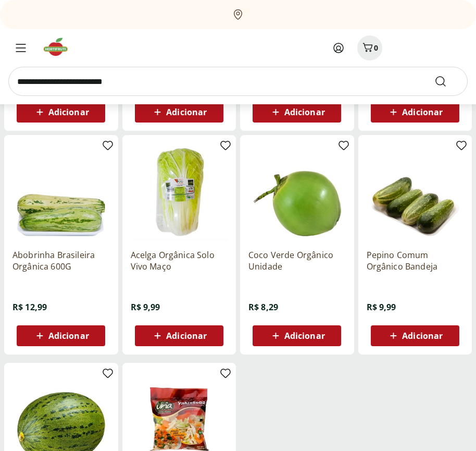 Image resolution: width=476 pixels, height=451 pixels. I want to click on span: 0, so click(376, 47).